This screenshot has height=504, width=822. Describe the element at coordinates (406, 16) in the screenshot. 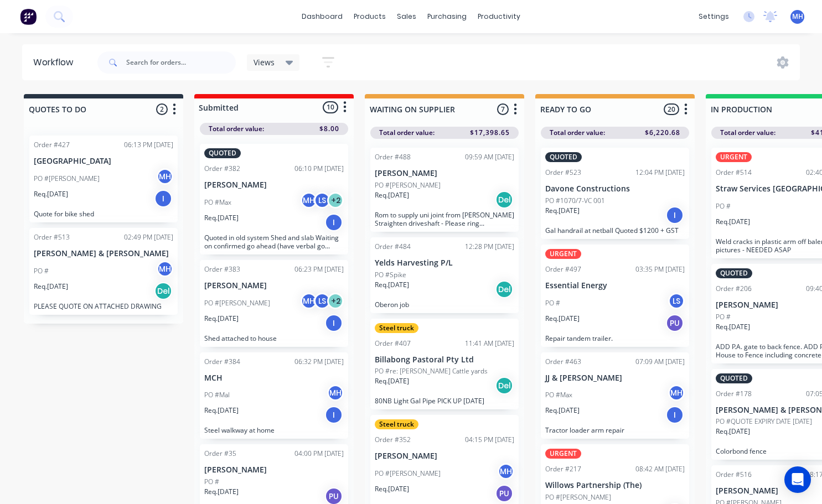

I see `div: sales` at that location.